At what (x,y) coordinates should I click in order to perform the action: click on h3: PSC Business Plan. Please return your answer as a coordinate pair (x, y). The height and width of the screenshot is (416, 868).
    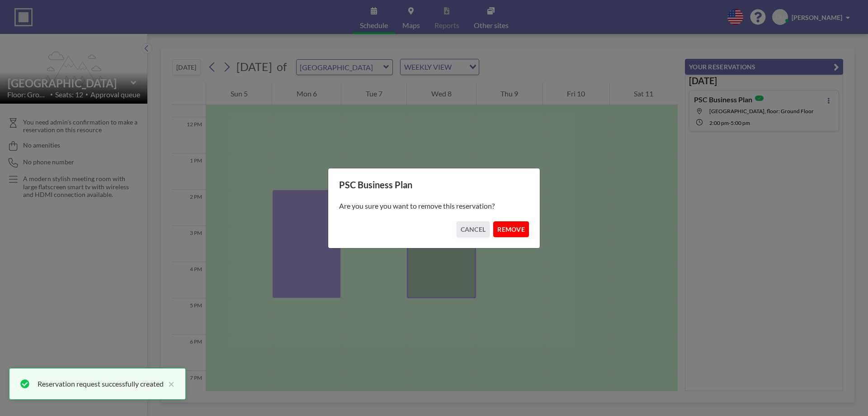
    Looking at the image, I should click on (434, 185).